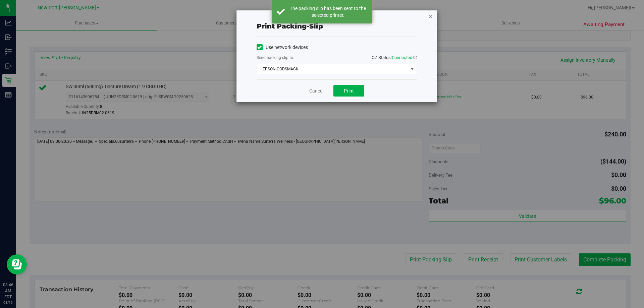 Image resolution: width=644 pixels, height=308 pixels. What do you see at coordinates (290, 26) in the screenshot?
I see `span: Print packing-slip` at bounding box center [290, 26].